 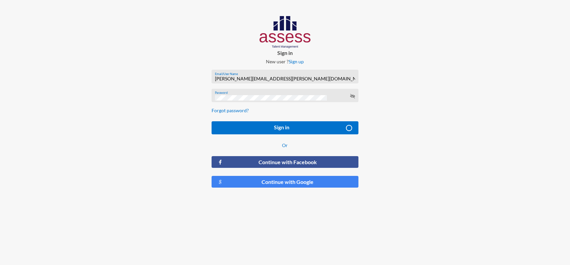 I want to click on img: AssessLogoo.svg, so click(x=285, y=32).